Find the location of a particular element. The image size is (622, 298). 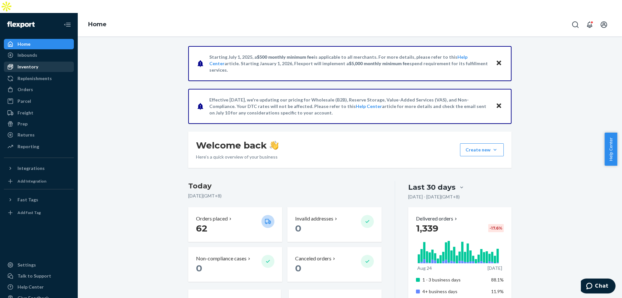

p: Aug 24 is located at coordinates (424, 268).